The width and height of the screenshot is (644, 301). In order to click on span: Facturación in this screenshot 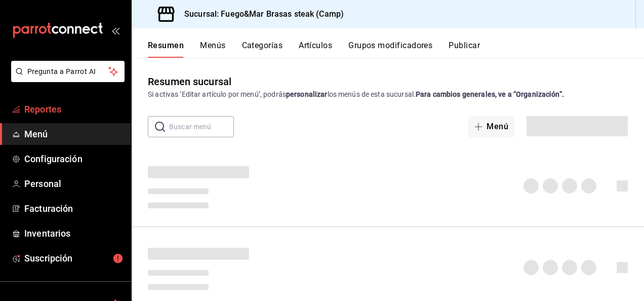, I will do `click(74, 208)`.